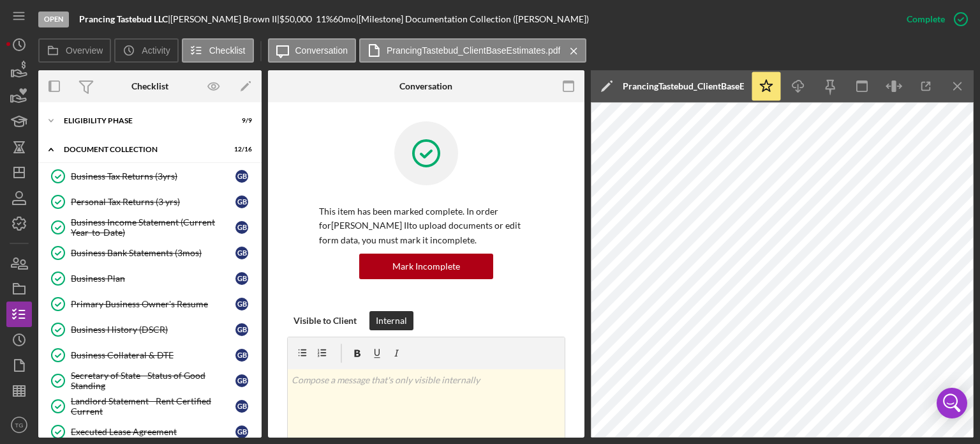 The width and height of the screenshot is (980, 444). I want to click on a: Business History (DSCR)GB, so click(150, 329).